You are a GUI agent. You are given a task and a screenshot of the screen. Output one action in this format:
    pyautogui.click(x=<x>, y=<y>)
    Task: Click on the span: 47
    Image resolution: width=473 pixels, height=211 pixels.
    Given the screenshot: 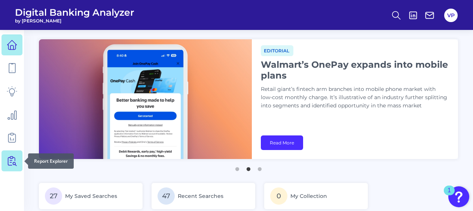 What is the action you would take?
    pyautogui.click(x=166, y=196)
    